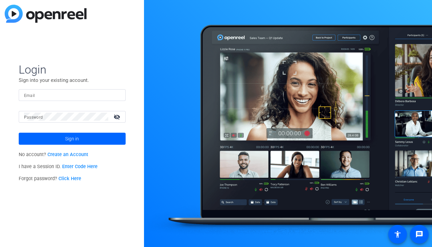 The width and height of the screenshot is (432, 247). Describe the element at coordinates (29, 96) in the screenshot. I see `mat-label: Email` at that location.